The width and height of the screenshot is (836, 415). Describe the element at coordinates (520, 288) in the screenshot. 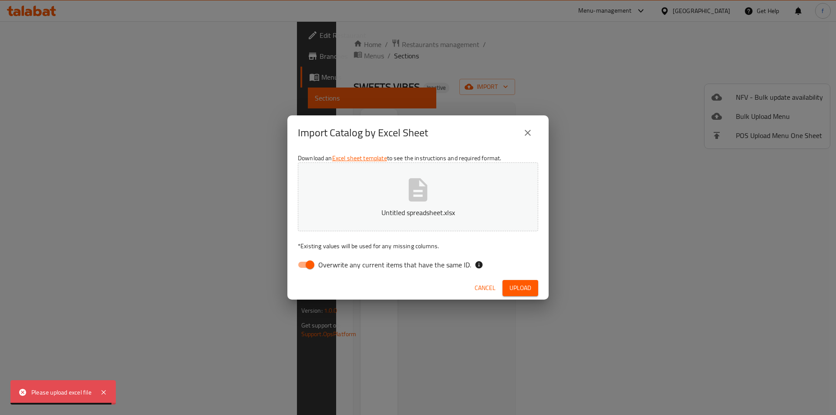

I see `button: Upload` at that location.